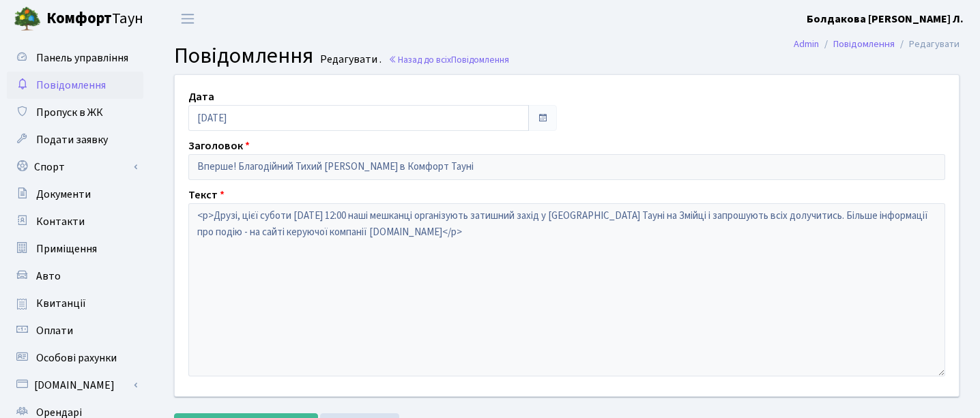 This screenshot has height=418, width=980. Describe the element at coordinates (75, 303) in the screenshot. I see `a: Квитанції` at that location.